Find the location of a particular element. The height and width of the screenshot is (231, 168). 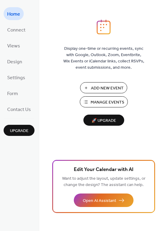

span: Display one-time or recurring events, sync with Google, Outlook, Zoom, Eventbrite, Wix Events or ... is located at coordinates (104, 58).